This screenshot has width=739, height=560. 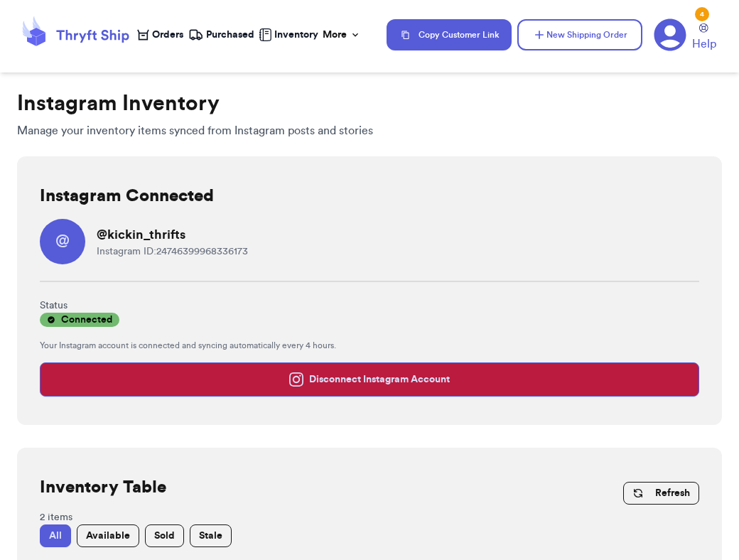 What do you see at coordinates (210, 536) in the screenshot?
I see `button: Stale` at bounding box center [210, 536].